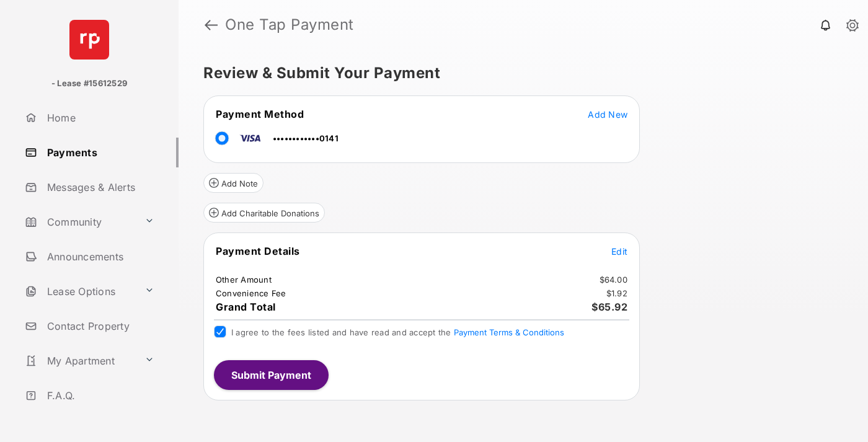 This screenshot has width=868, height=442. I want to click on a: Announcements, so click(99, 257).